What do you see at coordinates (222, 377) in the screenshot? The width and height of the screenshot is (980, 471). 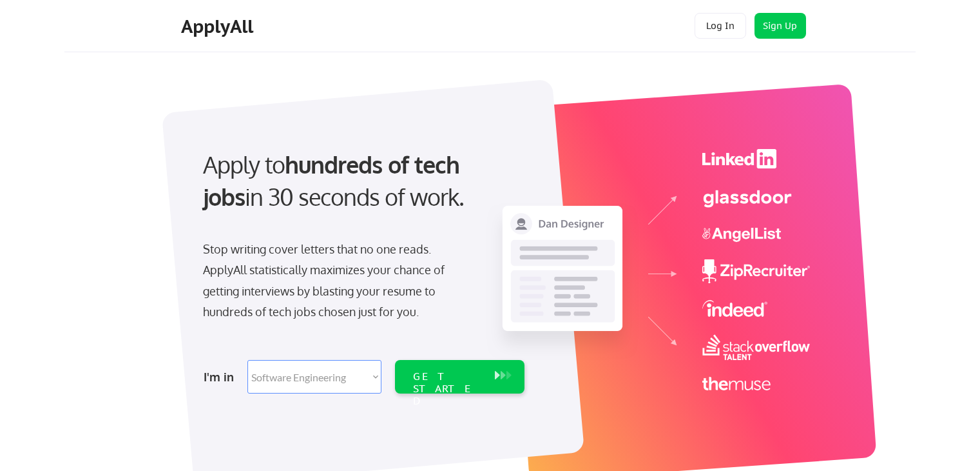 I see `div: I'm in` at bounding box center [222, 377].